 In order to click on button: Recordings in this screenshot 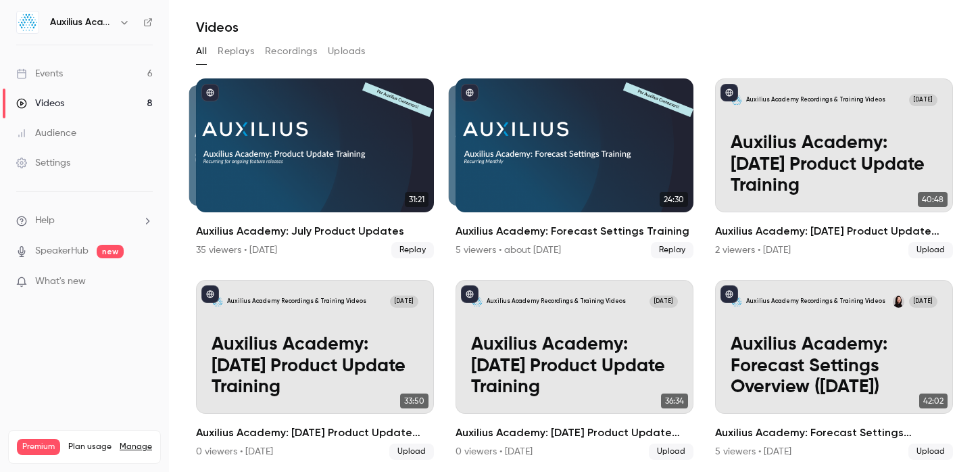, I will do `click(291, 51)`.